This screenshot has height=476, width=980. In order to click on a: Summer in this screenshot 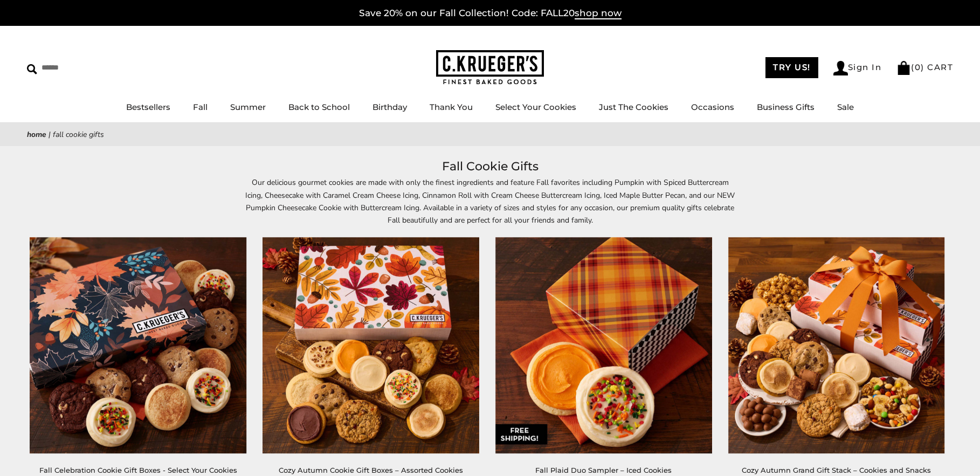, I will do `click(248, 107)`.